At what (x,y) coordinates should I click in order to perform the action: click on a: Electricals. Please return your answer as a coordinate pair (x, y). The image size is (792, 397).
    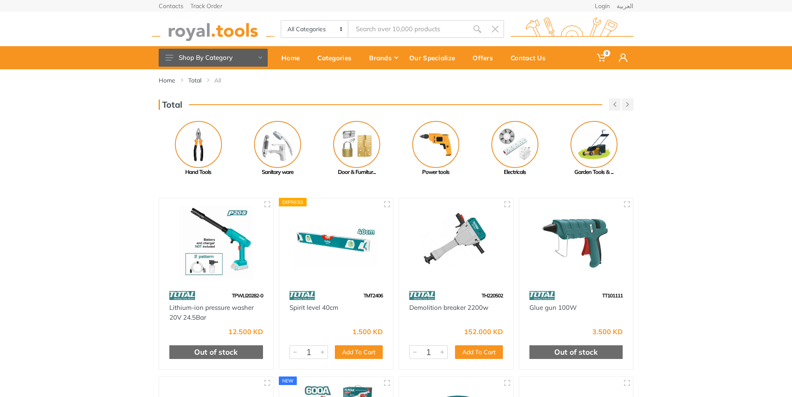
    Looking at the image, I should click on (514, 149).